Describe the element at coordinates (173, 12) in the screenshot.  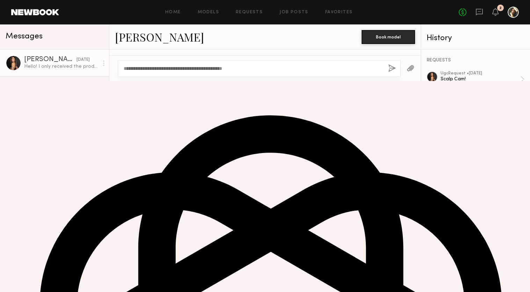
I see `a: Home` at that location.